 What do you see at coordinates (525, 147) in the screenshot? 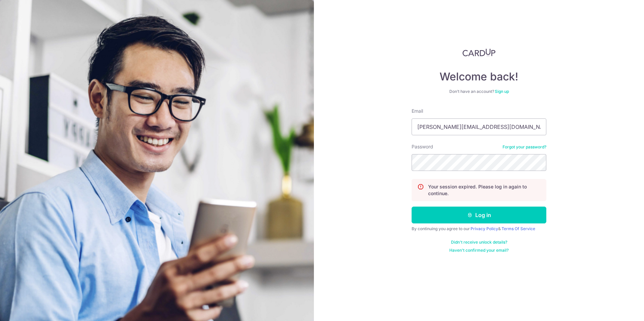
I see `a: Forgot your password?` at bounding box center [525, 147].